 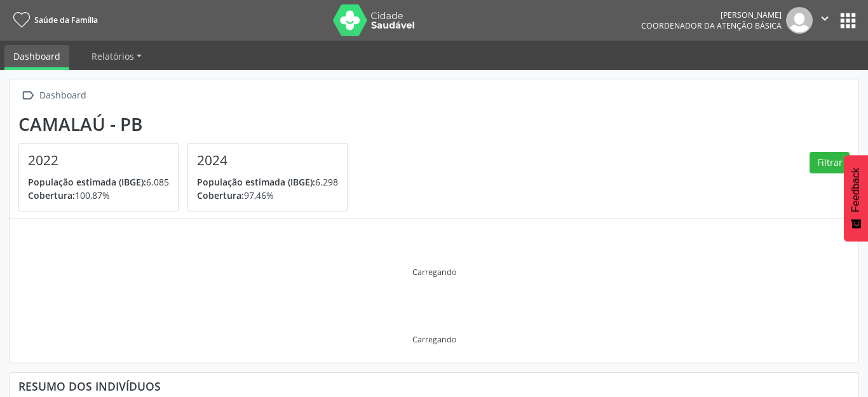 What do you see at coordinates (711, 25) in the screenshot?
I see `span: Coordenador da Atenção Básica` at bounding box center [711, 25].